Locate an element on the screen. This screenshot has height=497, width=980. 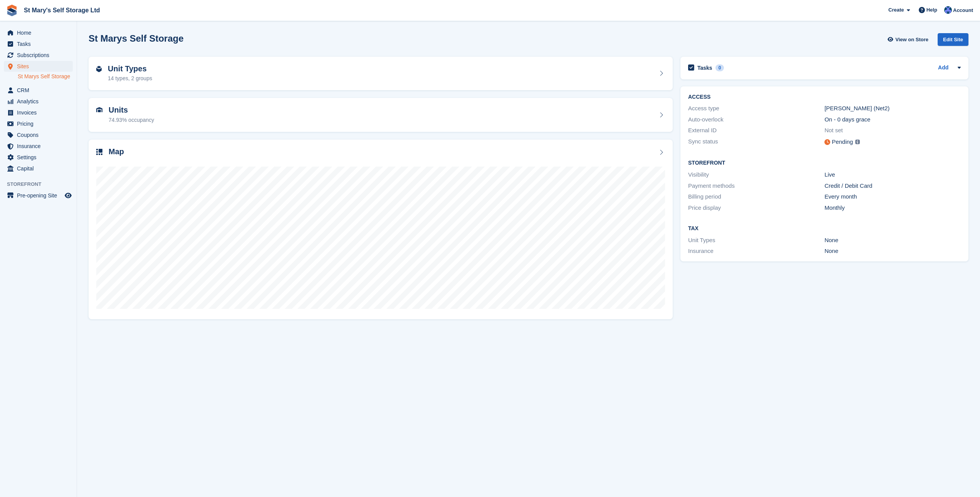
div: Edit Site is located at coordinates (953, 39).